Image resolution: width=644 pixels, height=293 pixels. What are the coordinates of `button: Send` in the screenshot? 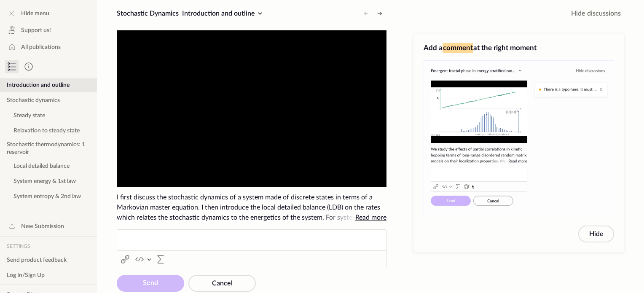 It's located at (151, 283).